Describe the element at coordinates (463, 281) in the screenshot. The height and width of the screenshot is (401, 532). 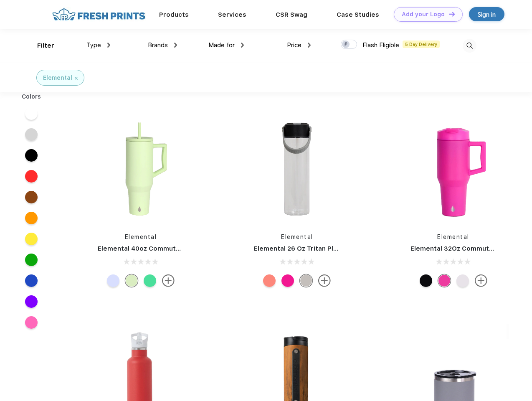
I see `div: Matte White` at that location.